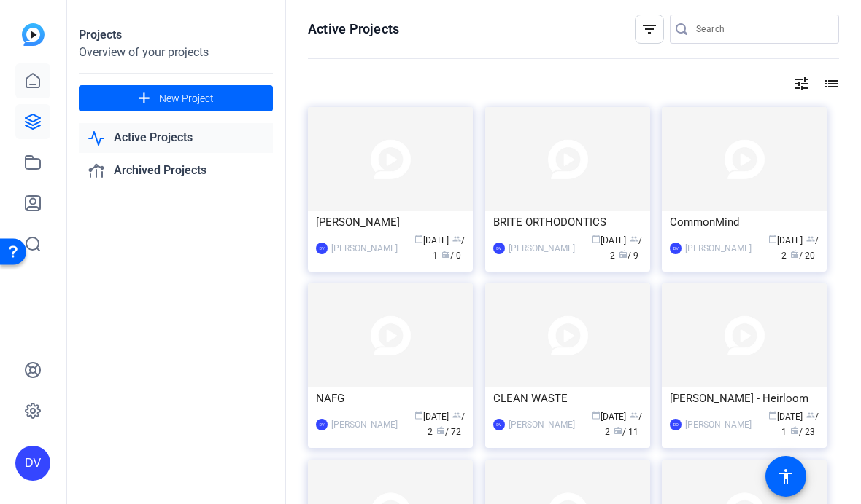 Image resolution: width=861 pixels, height=504 pixels. Describe the element at coordinates (176, 35) in the screenshot. I see `div: Projects` at that location.